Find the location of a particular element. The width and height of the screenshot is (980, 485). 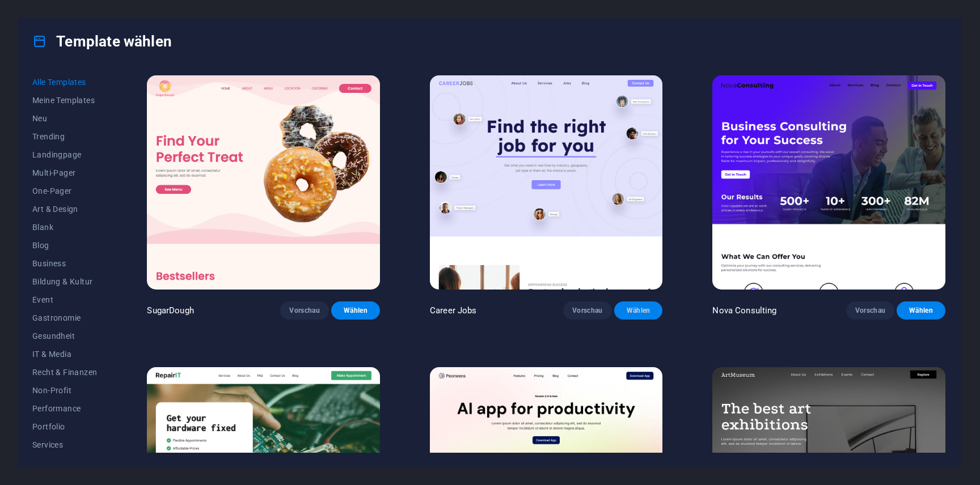

span: Gastronomie is located at coordinates (65, 318).